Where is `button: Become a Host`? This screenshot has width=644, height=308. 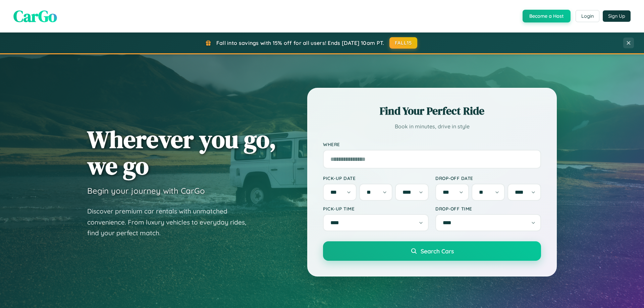
button: Become a Host is located at coordinates (546, 16).